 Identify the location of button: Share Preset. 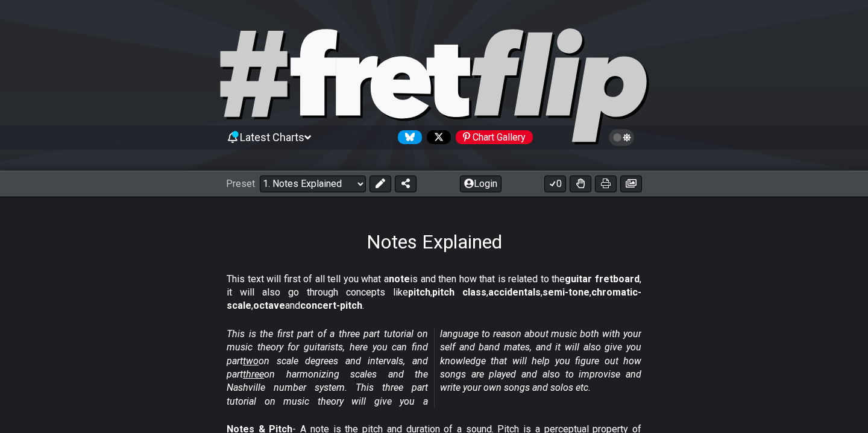
(406, 184).